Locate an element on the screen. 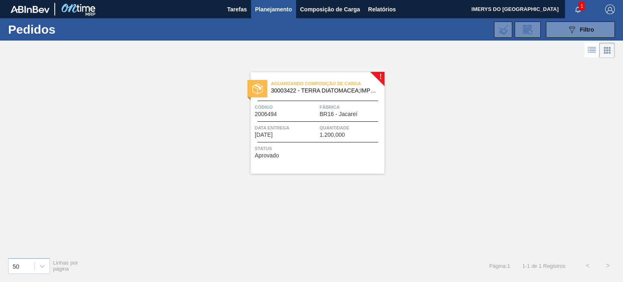 This screenshot has height=282, width=623. div: 50 is located at coordinates (16, 266).